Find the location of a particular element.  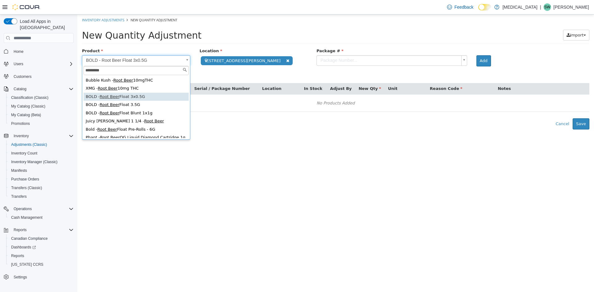

a: Transfers (Classic) is located at coordinates (27, 188).